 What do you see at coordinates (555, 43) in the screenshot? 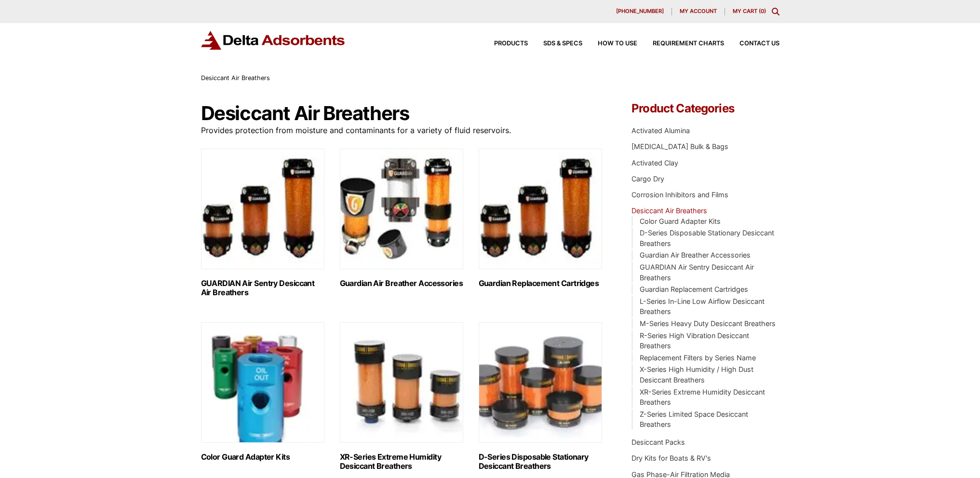
I see `a: SDS & SPECS` at bounding box center [555, 43].